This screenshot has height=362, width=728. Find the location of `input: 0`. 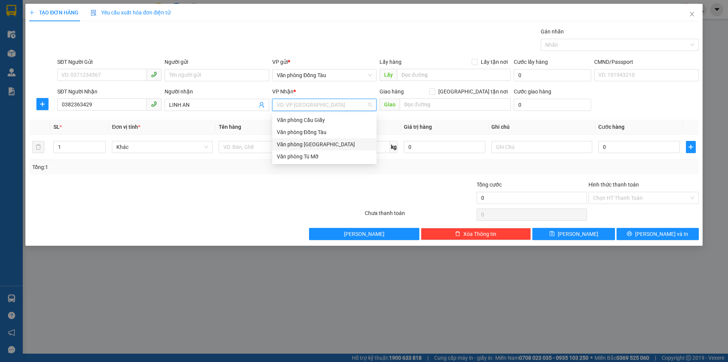

input: 0 is located at coordinates (445, 147).